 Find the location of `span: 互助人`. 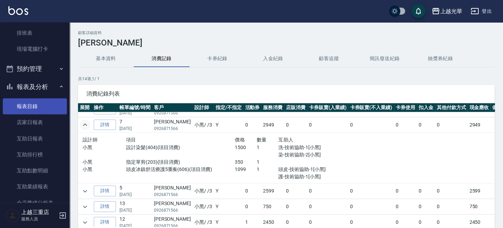

span: 互助人 is located at coordinates (286, 140).